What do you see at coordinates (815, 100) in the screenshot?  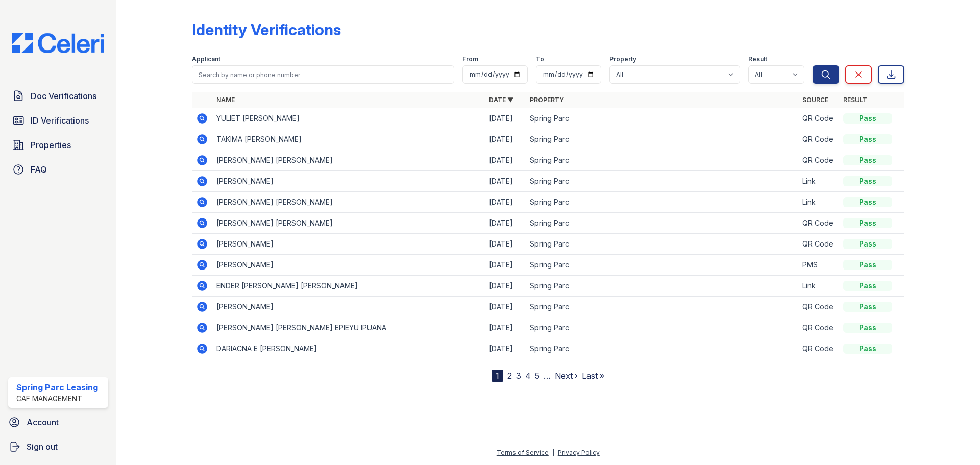 I see `a: Source` at bounding box center [815, 100].